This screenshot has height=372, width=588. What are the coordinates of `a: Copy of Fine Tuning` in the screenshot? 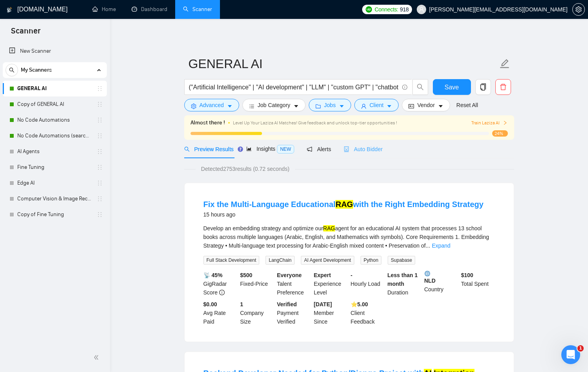 It's located at (54, 215).